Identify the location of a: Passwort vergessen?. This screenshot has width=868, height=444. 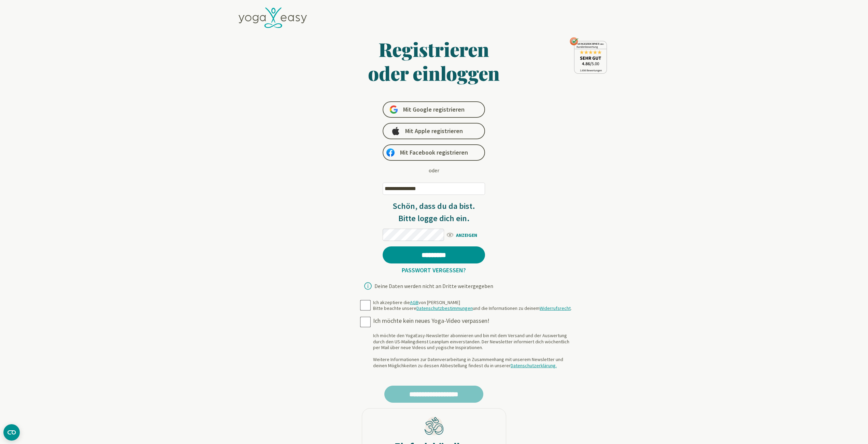
(434, 270).